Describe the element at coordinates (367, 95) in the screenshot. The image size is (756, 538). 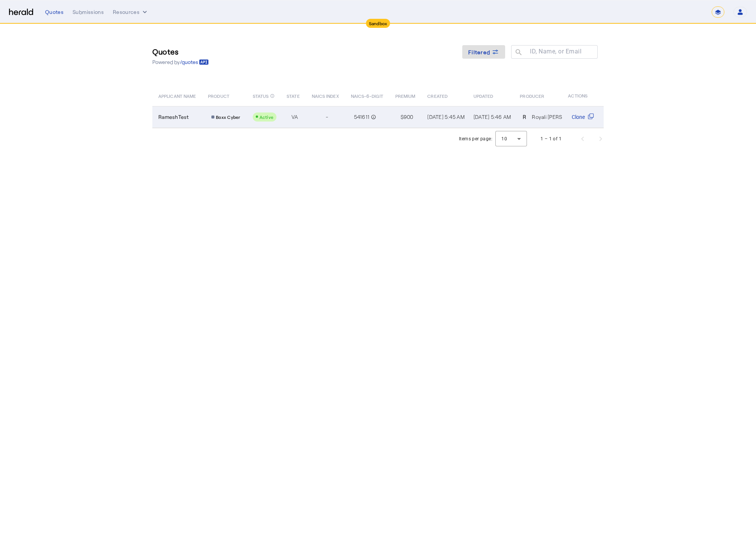
I see `span: NAICS-6-DIGIT` at that location.